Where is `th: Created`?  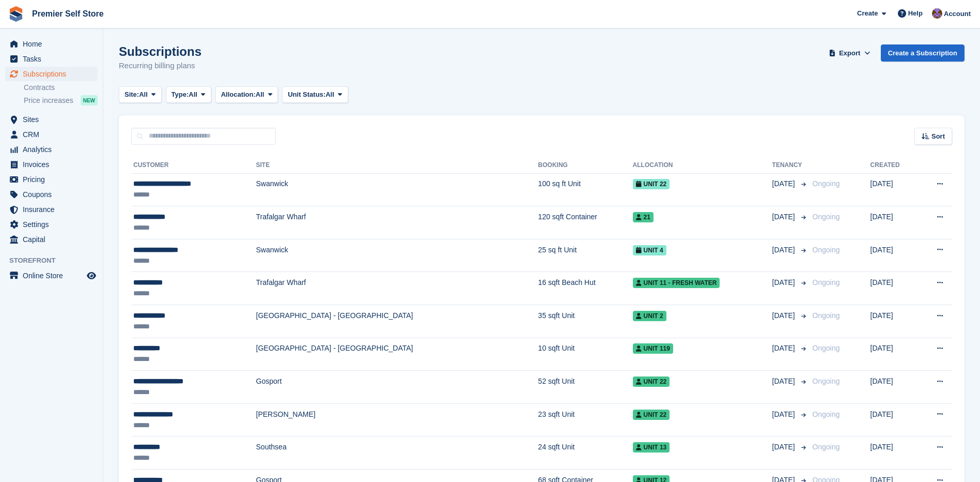
th: Created is located at coordinates (894, 165).